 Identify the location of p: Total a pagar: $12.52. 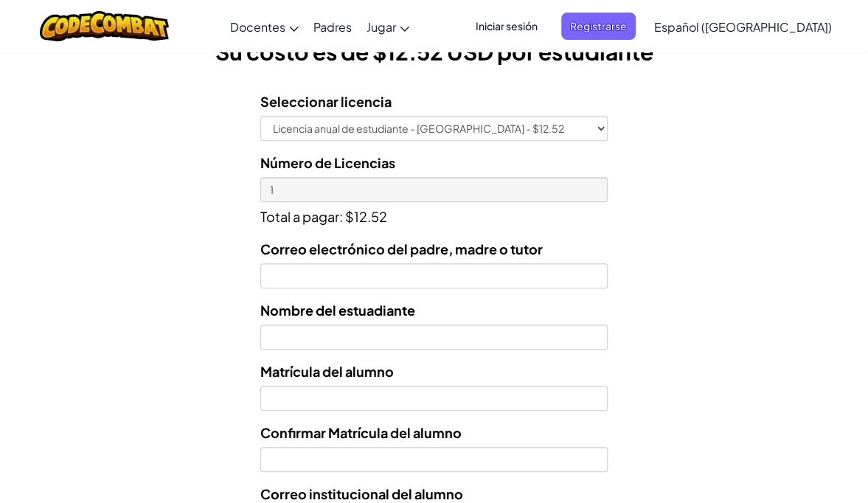
(434, 215).